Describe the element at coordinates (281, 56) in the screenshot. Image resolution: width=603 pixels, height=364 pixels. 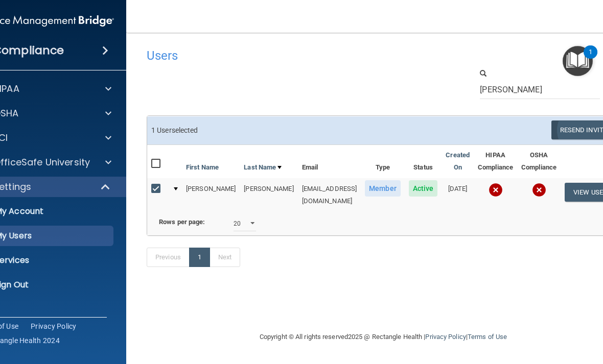
I see `h4: Users` at that location.